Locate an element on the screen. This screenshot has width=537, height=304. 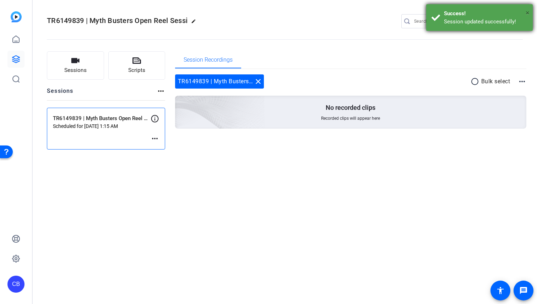
span: Sessions is located at coordinates (75, 70).